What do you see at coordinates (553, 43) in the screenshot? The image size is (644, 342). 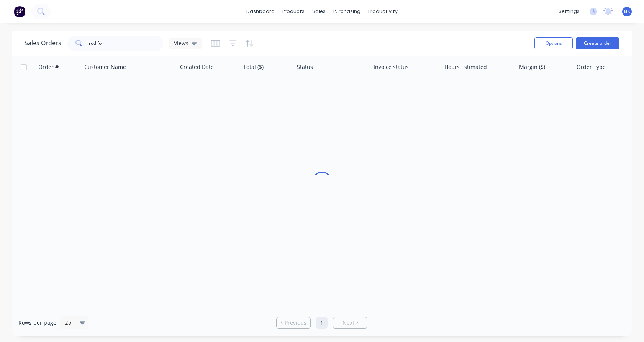 I see `button: Options` at bounding box center [553, 43].